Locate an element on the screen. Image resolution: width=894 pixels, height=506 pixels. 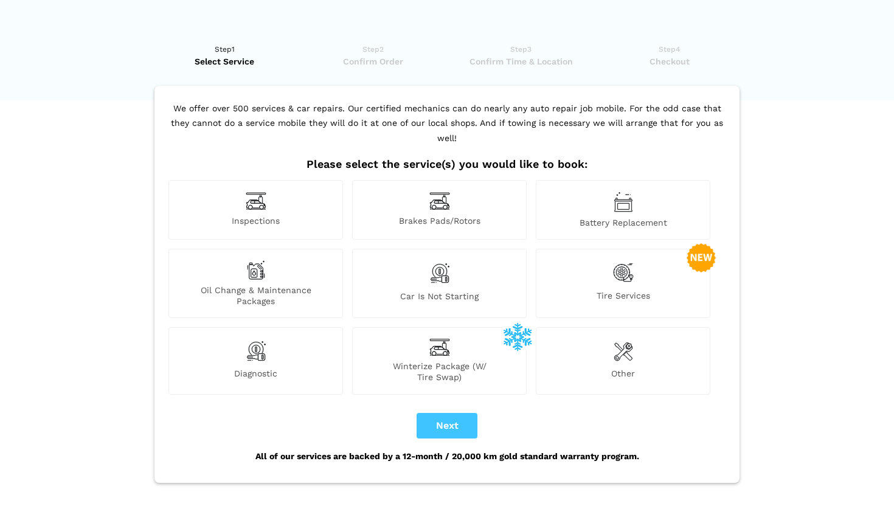
span: Car is not starting is located at coordinates (439, 299).